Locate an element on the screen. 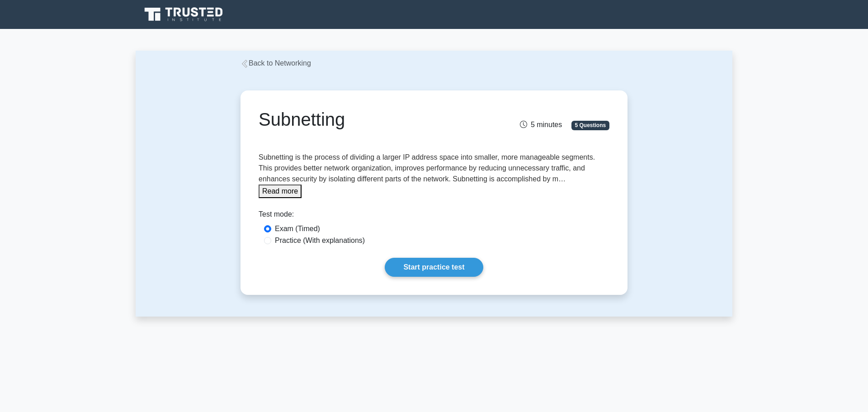 This screenshot has width=868, height=412. div: Test mode: is located at coordinates (434, 216).